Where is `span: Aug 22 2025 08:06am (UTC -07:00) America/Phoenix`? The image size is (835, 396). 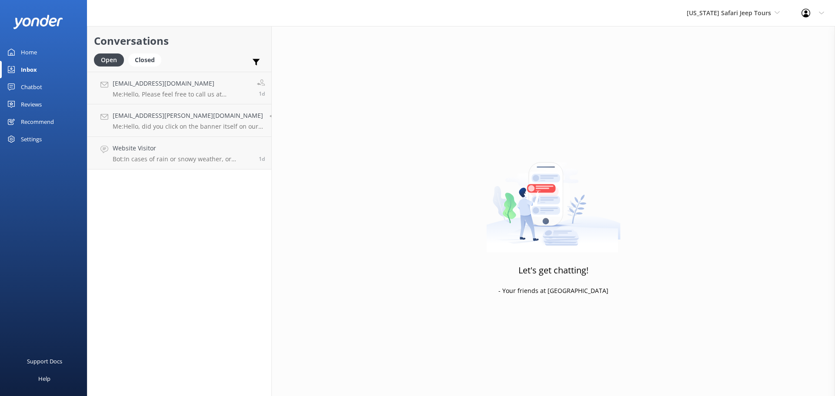
span: Aug 22 2025 08:06am (UTC -07:00) America/Phoenix is located at coordinates (262, 94).